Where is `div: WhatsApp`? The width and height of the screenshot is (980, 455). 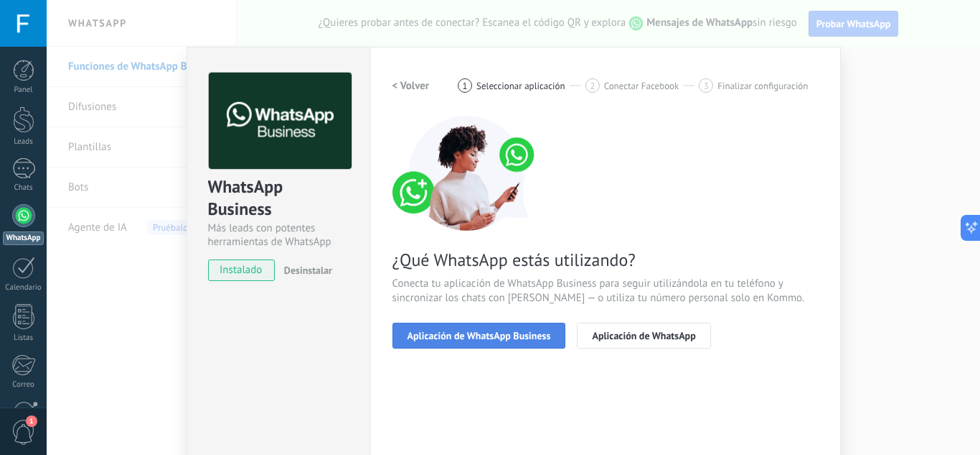 div: WhatsApp is located at coordinates (23, 237).